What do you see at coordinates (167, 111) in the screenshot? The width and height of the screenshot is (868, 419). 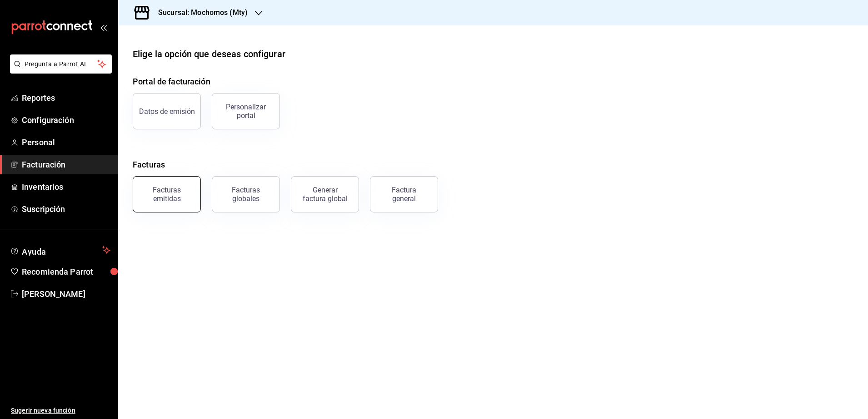 I see `button: Datos de emisión` at bounding box center [167, 111].